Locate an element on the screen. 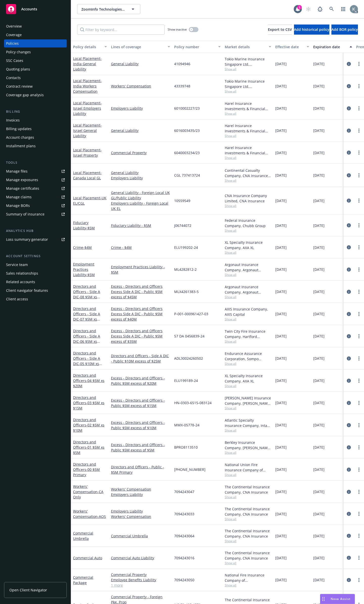 This screenshot has height=604, width=364. div: Billing is located at coordinates (35, 111).